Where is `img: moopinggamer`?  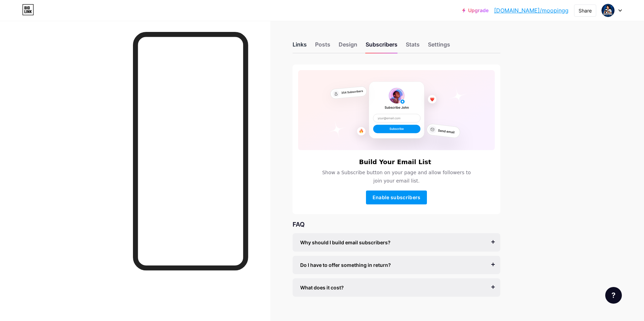
img: moopinggamer is located at coordinates (608, 10).